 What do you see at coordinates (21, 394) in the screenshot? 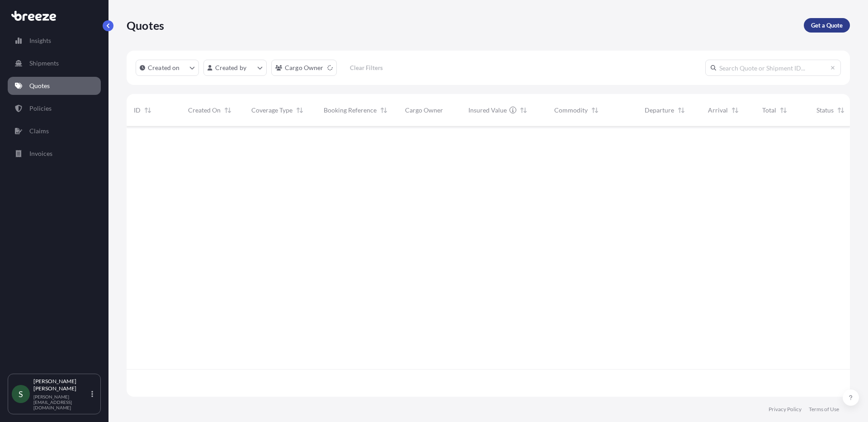
I see `span: S` at bounding box center [21, 394].